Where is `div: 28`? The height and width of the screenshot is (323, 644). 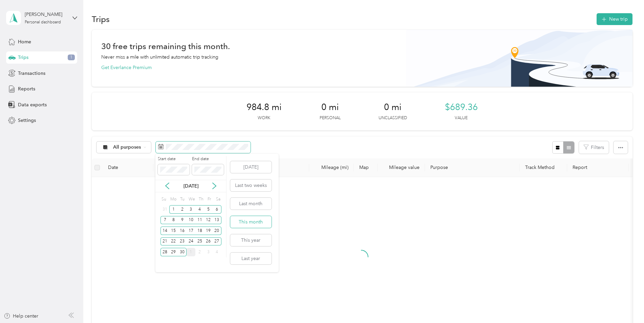
div: 28 is located at coordinates (165, 252).